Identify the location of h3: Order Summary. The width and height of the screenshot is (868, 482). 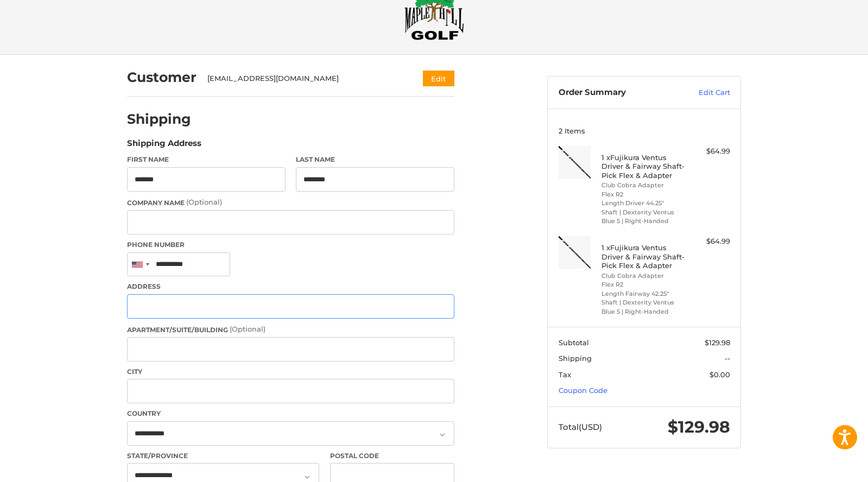
(616, 93).